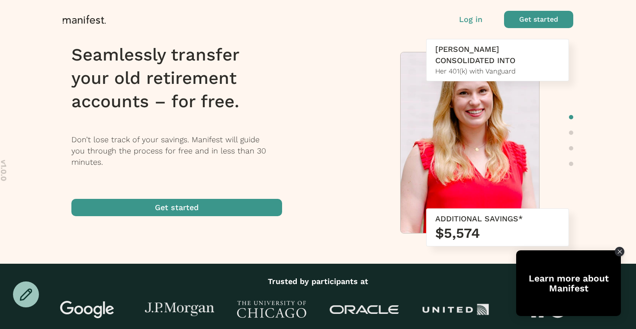 This screenshot has height=329, width=636. Describe the element at coordinates (498, 219) in the screenshot. I see `div: ADDITIONAL SAVINGS*` at that location.